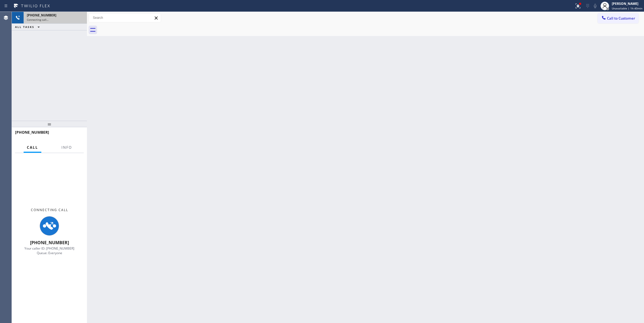 The image size is (644, 323). I want to click on button: Mute, so click(595, 6).